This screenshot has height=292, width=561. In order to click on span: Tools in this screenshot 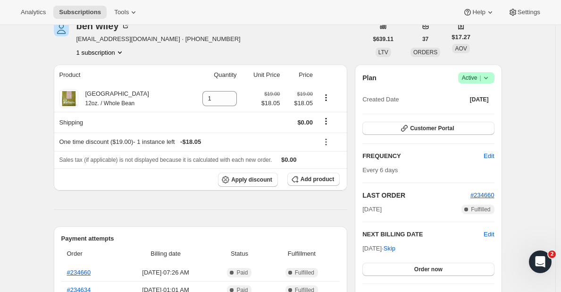, I will do `click(121, 12)`.